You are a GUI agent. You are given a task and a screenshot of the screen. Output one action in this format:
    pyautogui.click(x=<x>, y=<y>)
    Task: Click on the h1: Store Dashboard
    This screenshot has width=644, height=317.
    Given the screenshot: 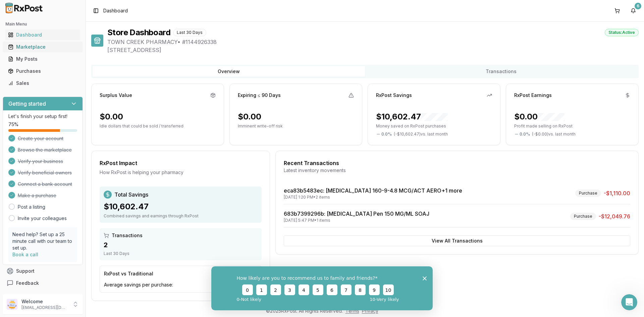 What is the action you would take?
    pyautogui.click(x=139, y=33)
    